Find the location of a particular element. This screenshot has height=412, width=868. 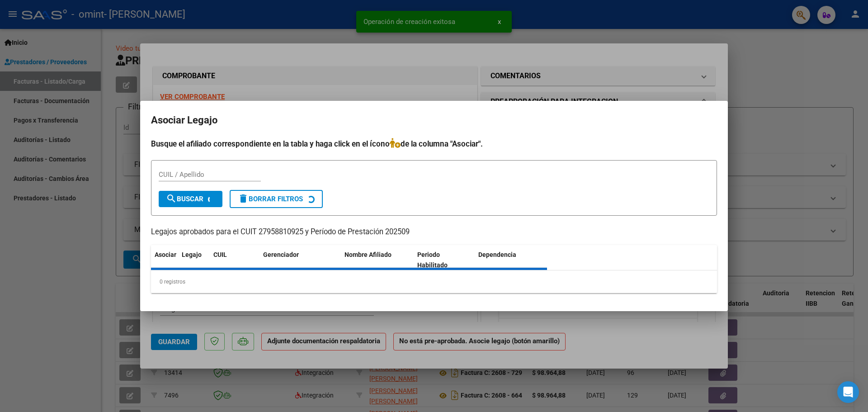

div: 0 registros is located at coordinates (434, 282).